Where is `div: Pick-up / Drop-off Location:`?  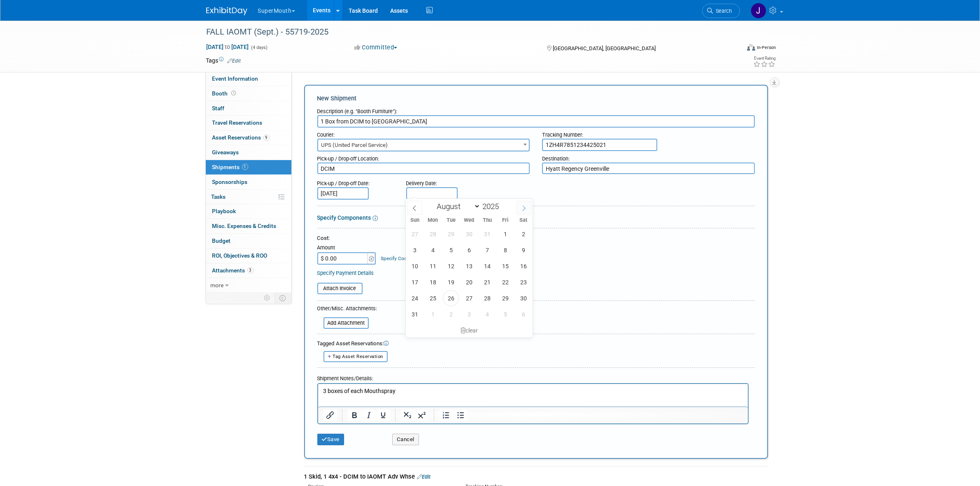 div: Pick-up / Drop-off Location: is located at coordinates (423, 157).